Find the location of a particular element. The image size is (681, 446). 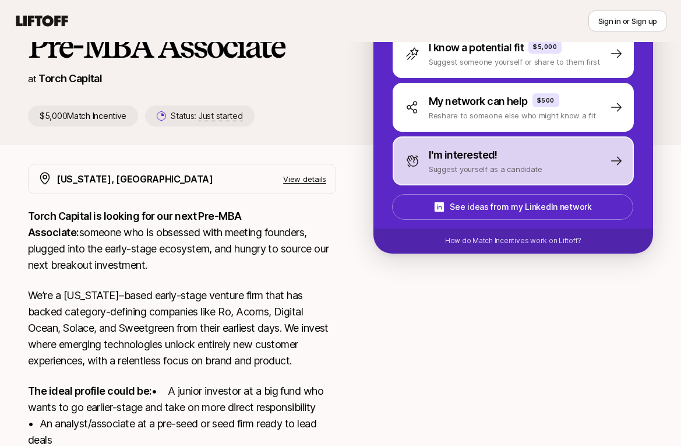

p: See ideas from my LinkedIn network is located at coordinates (520, 207).